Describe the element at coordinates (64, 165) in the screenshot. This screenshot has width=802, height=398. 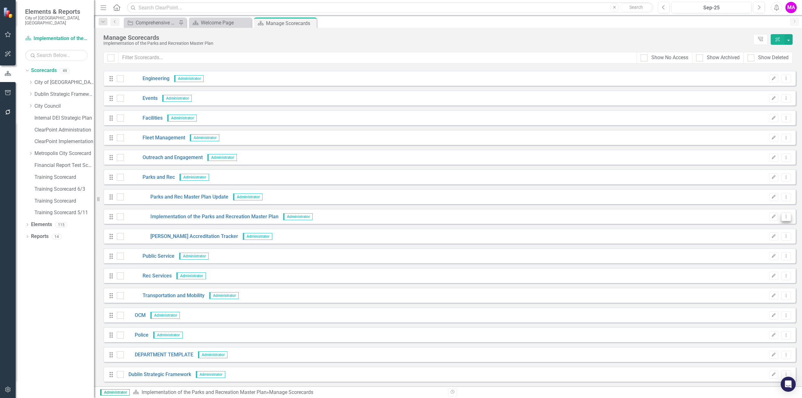
I see `a: Financial Report Test Scorecard` at that location.